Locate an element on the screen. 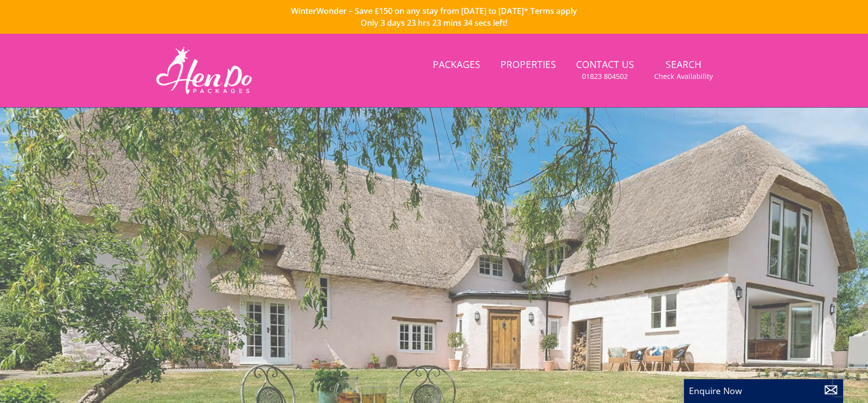 The height and width of the screenshot is (403, 868). small: 01823 804502 is located at coordinates (605, 77).